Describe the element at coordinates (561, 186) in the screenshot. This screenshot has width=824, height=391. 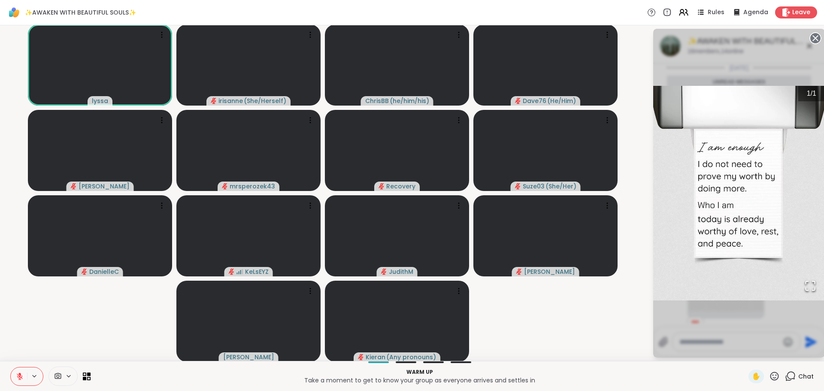
I see `span: ( She/Her )` at that location.